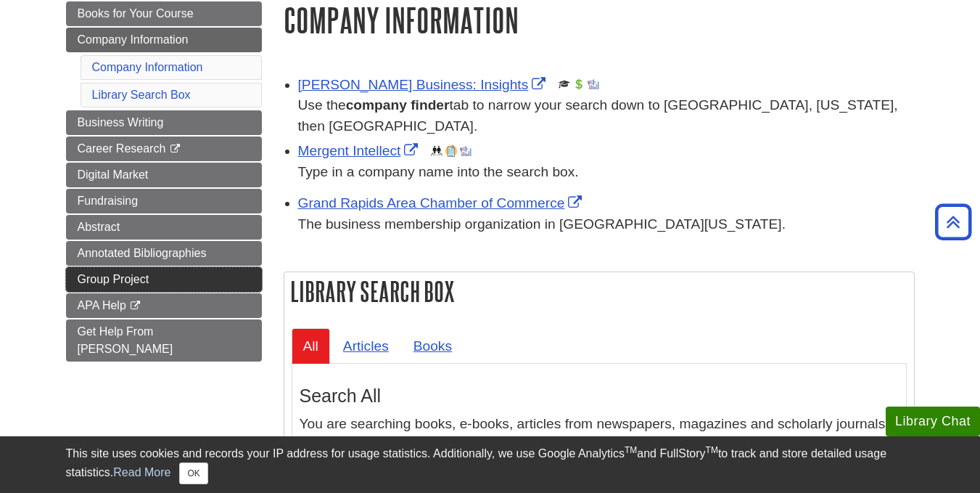 This screenshot has width=980, height=493. Describe the element at coordinates (164, 123) in the screenshot. I see `a: Business Writing` at that location.